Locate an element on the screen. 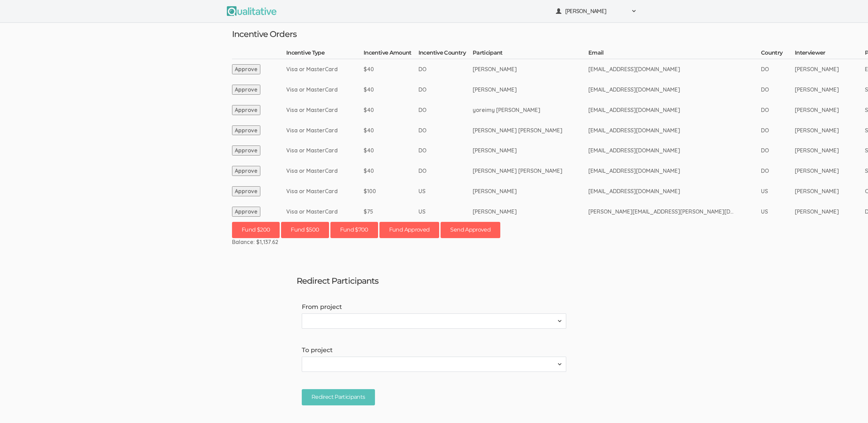 The height and width of the screenshot is (423, 868). button: Fund Approved is located at coordinates (409, 230).